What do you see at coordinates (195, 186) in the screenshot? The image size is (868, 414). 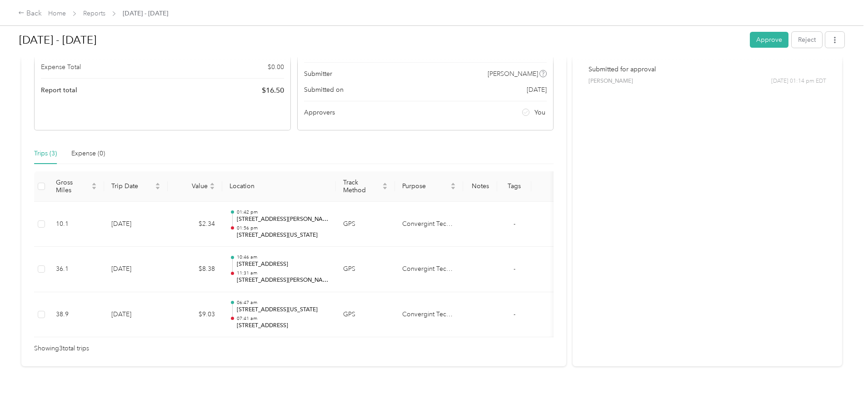 I see `th: Value` at bounding box center [195, 186].